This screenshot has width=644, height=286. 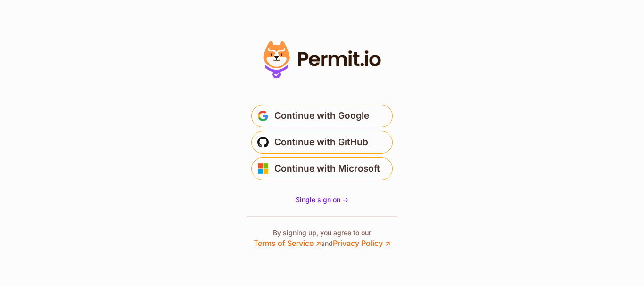 I want to click on p: By signing up, you agree to our and, so click(x=322, y=238).